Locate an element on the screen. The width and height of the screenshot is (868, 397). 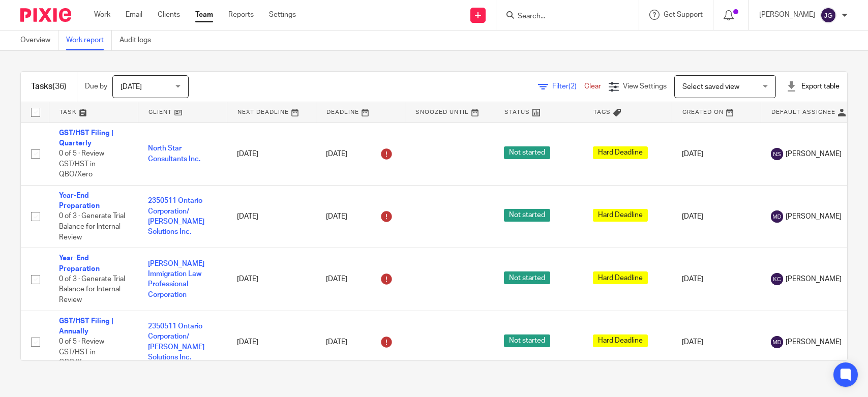
a: Clients is located at coordinates (169, 15).